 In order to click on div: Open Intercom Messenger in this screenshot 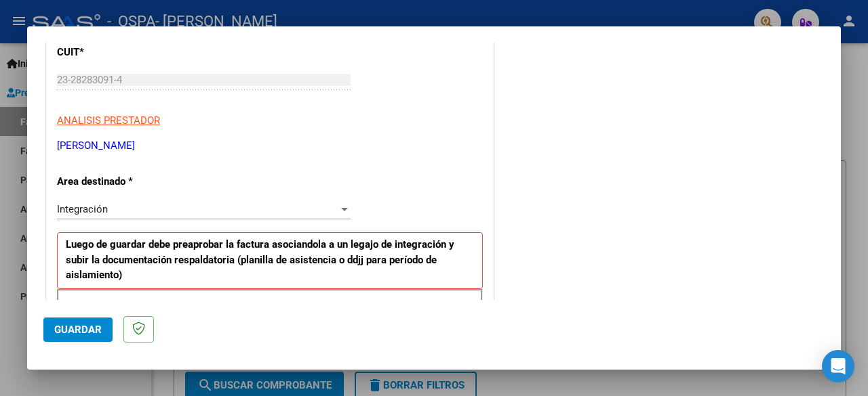, I will do `click(838, 366)`.